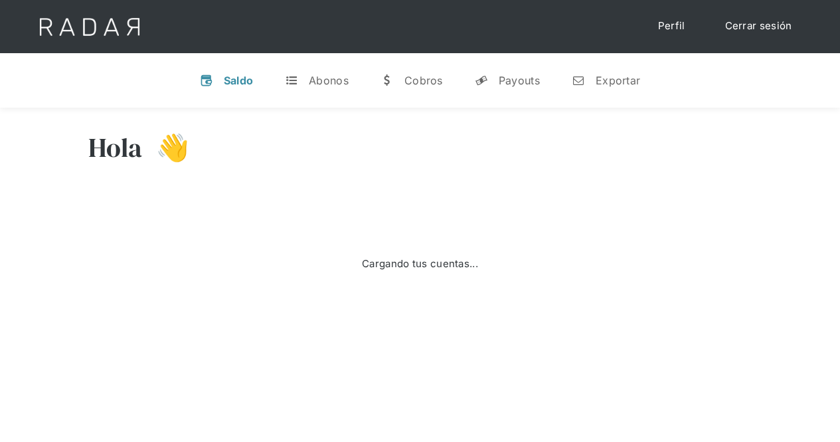 The image size is (840, 442). What do you see at coordinates (329, 80) in the screenshot?
I see `div: Abonos` at bounding box center [329, 80].